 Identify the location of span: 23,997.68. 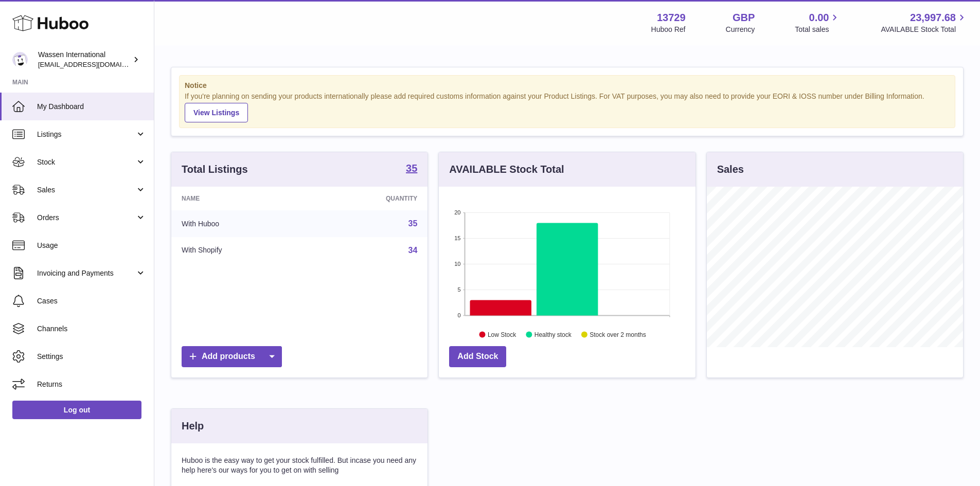
(933, 17).